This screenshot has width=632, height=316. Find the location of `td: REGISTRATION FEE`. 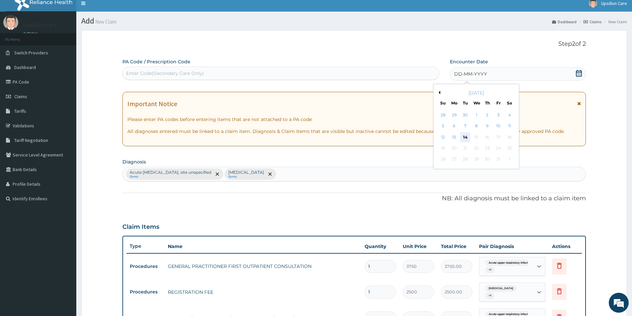

td: REGISTRATION FEE is located at coordinates (263, 292).